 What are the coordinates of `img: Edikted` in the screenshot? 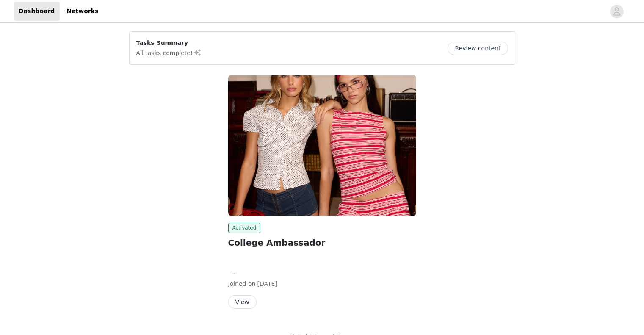 It's located at (322, 145).